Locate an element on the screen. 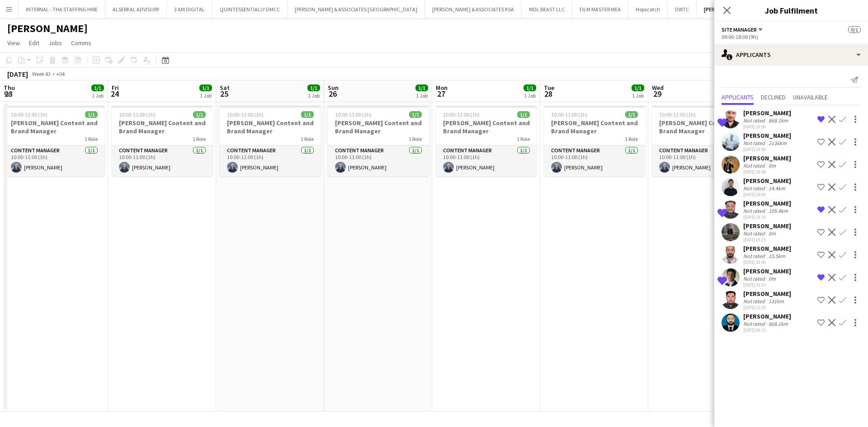 This screenshot has height=427, width=868. div: 2136km is located at coordinates (777, 143).